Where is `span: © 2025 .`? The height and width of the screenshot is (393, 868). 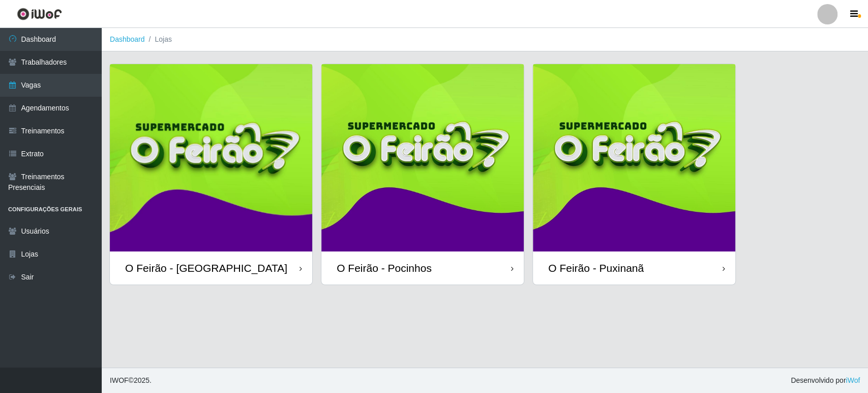 span: © 2025 . is located at coordinates (131, 380).